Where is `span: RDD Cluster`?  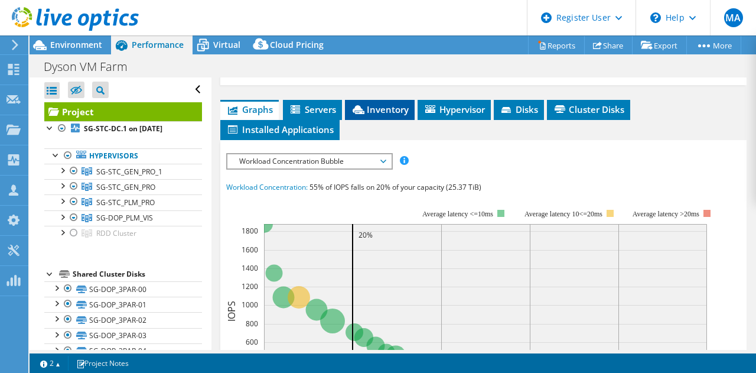 span: RDD Cluster is located at coordinates (116, 233).